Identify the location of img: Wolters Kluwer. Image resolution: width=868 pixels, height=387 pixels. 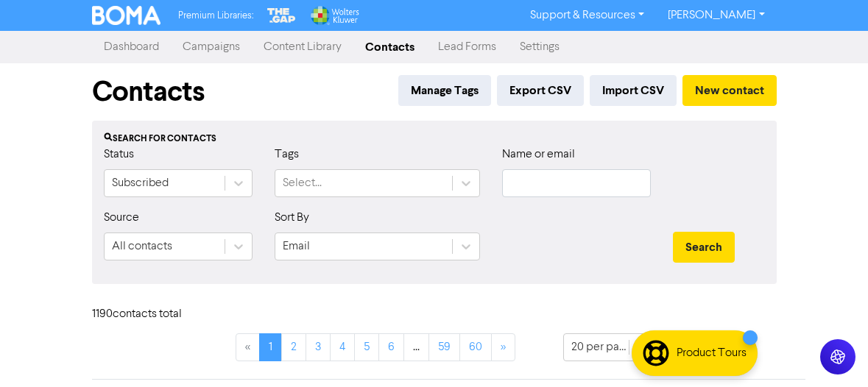
(334, 15).